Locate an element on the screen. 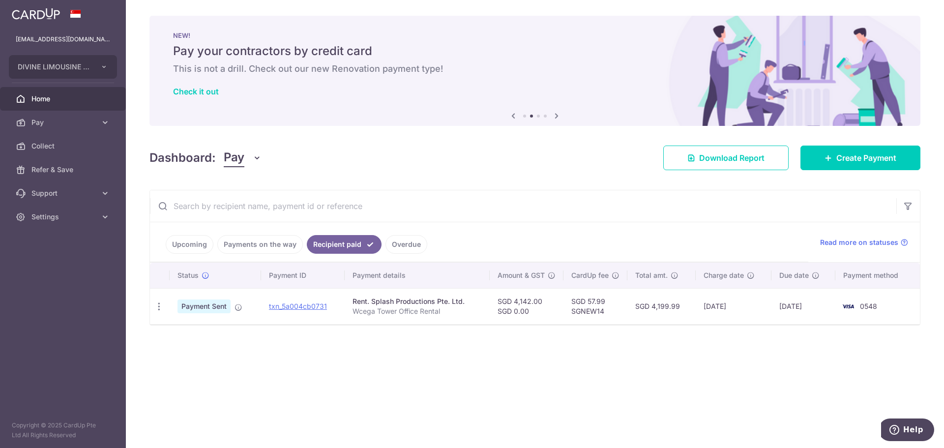 This screenshot has height=448, width=944. h5: Pay your contractors by credit card is located at coordinates (535, 51).